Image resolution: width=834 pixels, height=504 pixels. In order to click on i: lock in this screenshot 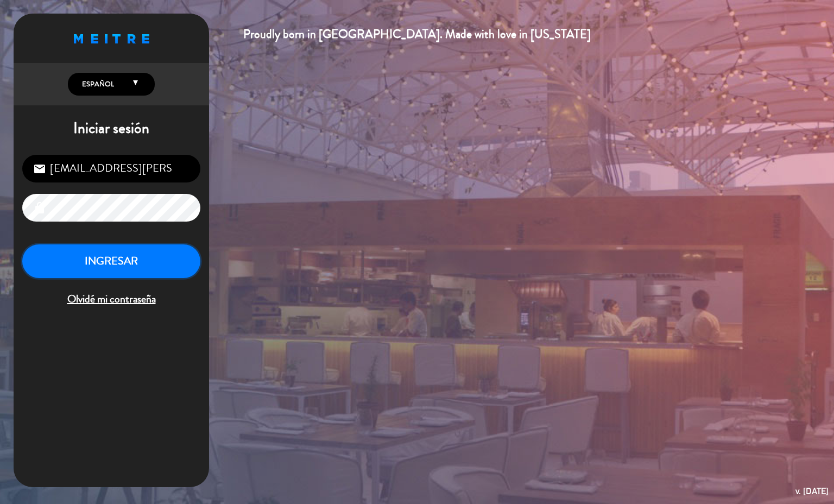, I will do `click(40, 208)`.